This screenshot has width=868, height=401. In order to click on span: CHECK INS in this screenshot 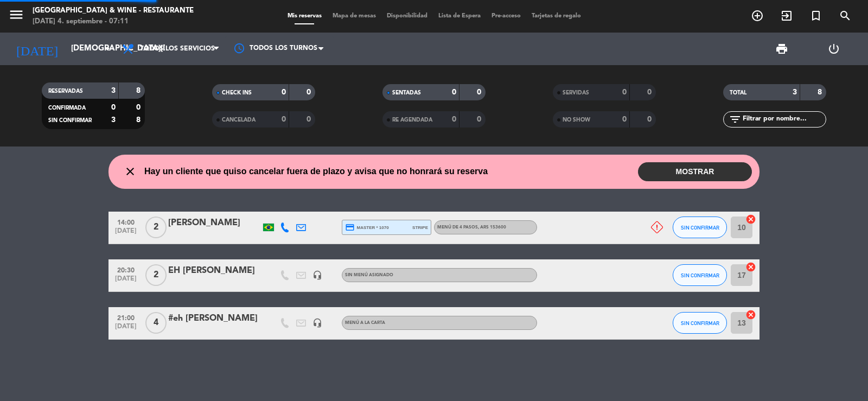, I will do `click(237, 92)`.